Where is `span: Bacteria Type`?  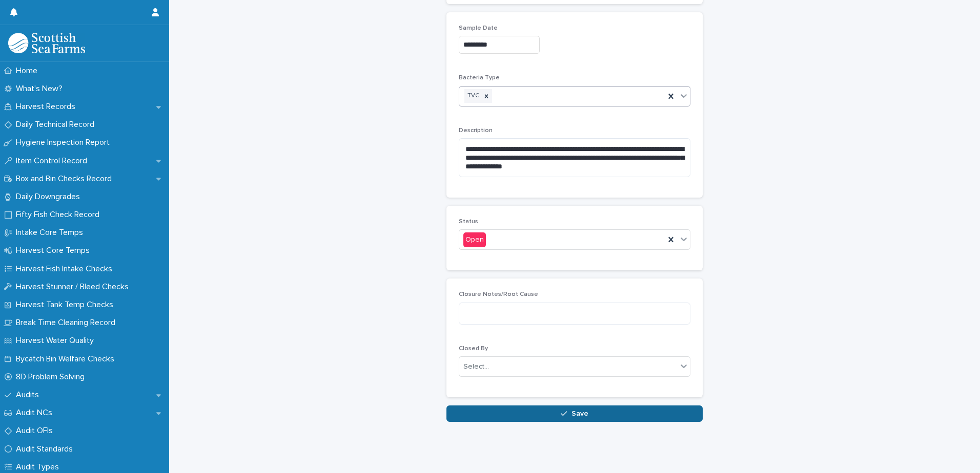 span: Bacteria Type is located at coordinates (479, 78).